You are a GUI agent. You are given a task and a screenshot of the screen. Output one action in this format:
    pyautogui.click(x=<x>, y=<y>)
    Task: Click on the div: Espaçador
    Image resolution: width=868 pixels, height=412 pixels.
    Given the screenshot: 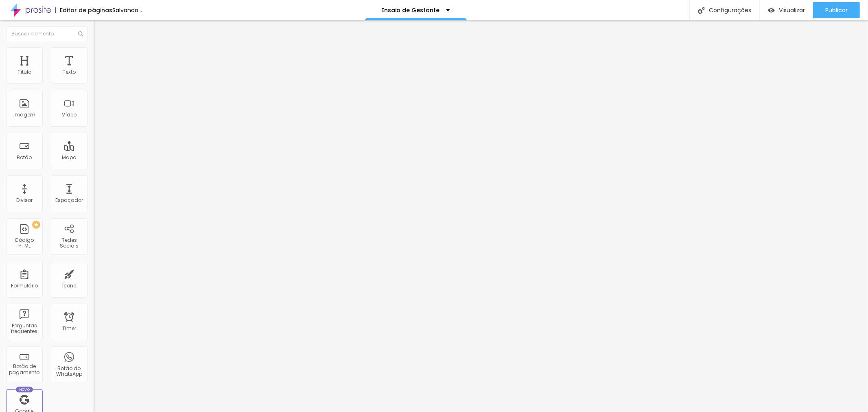 What is the action you would take?
    pyautogui.click(x=69, y=200)
    